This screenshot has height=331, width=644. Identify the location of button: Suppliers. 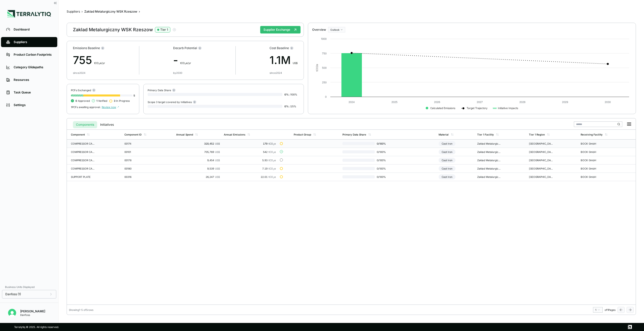
(73, 12).